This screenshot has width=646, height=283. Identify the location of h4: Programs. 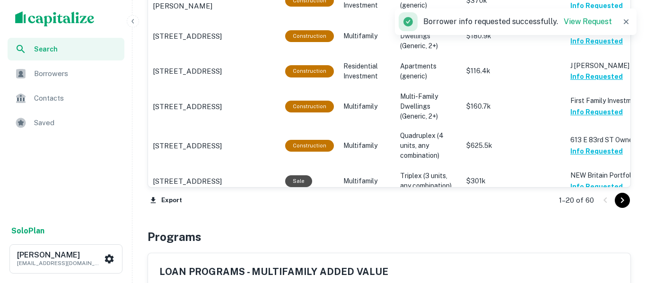
(175, 237).